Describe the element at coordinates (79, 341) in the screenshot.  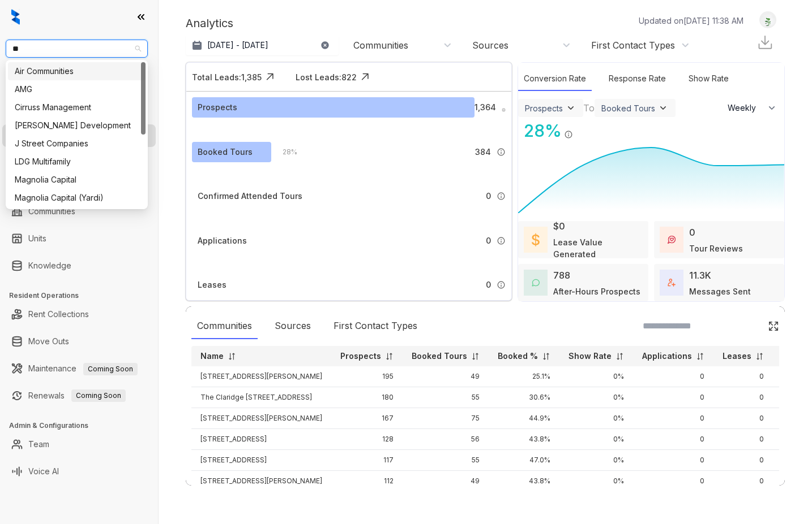
I see `li: Move Outs` at that location.